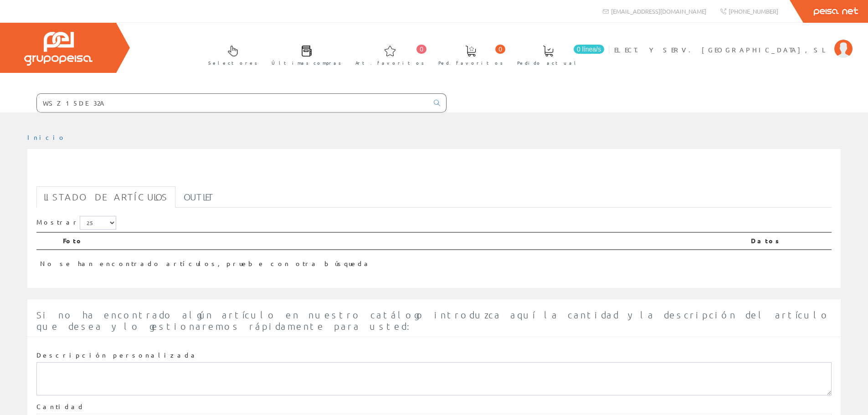  I want to click on th: Datos, so click(789, 241).